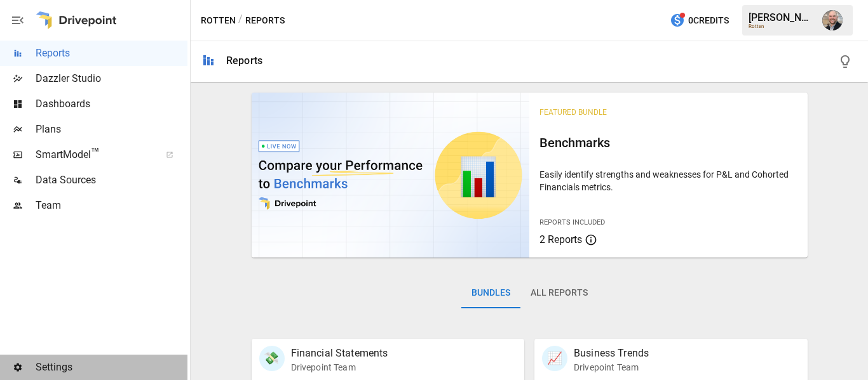  I want to click on span: Reports Included, so click(572, 223).